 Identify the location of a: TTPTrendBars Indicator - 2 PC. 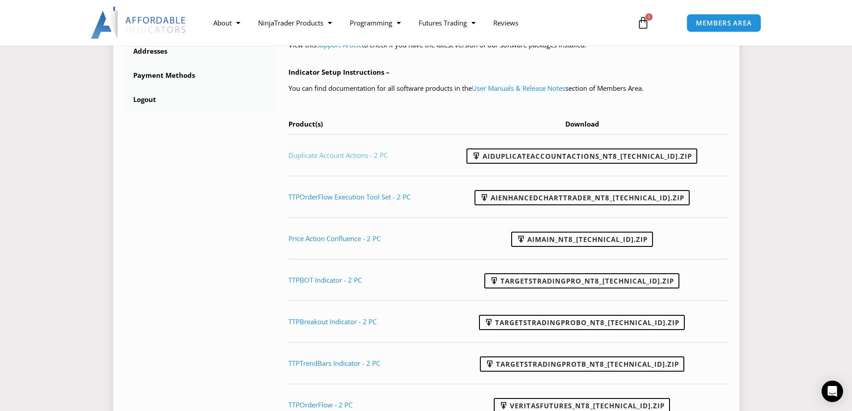
(334, 363).